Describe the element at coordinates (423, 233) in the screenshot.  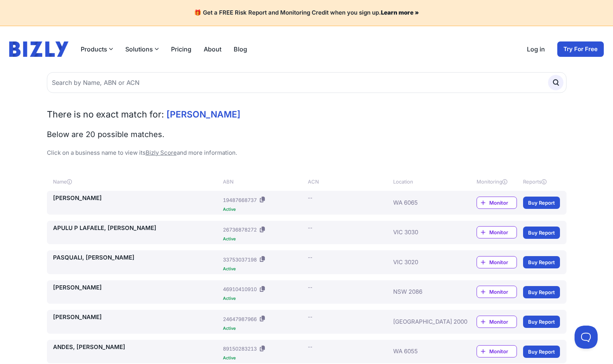
I see `div: VIC 3030` at that location.